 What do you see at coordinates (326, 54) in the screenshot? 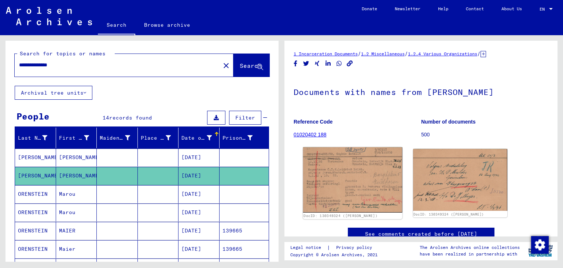
I see `a: 1 Incarceration Documents` at bounding box center [326, 54].